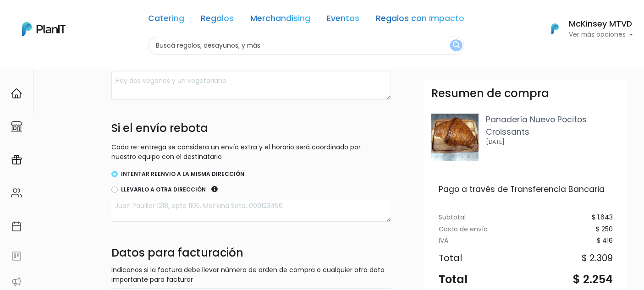 This screenshot has width=644, height=290. Describe the element at coordinates (597, 258) in the screenshot. I see `div: $ 2.309` at that location.